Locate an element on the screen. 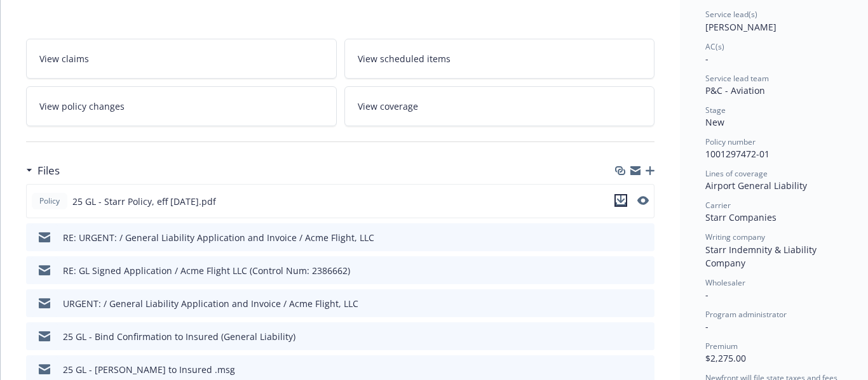 Image resolution: width=868 pixels, height=380 pixels. span: 1001297472-01 is located at coordinates (737, 154).